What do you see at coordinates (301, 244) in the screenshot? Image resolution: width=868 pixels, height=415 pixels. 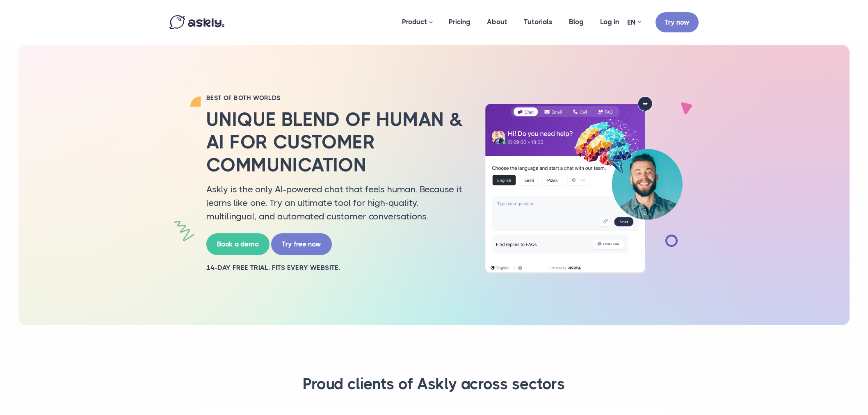 I see `a: Try free now` at bounding box center [301, 244].